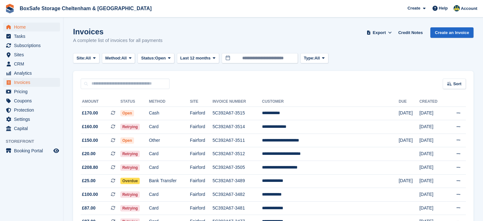 Image resolution: width=483 pixels, height=221 pixels. What do you see at coordinates (100, 102) in the screenshot?
I see `th: Amount` at bounding box center [100, 102].